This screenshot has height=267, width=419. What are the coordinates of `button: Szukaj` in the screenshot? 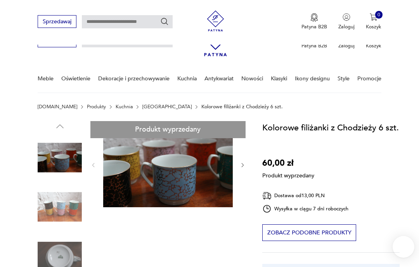 It's located at (165, 21).